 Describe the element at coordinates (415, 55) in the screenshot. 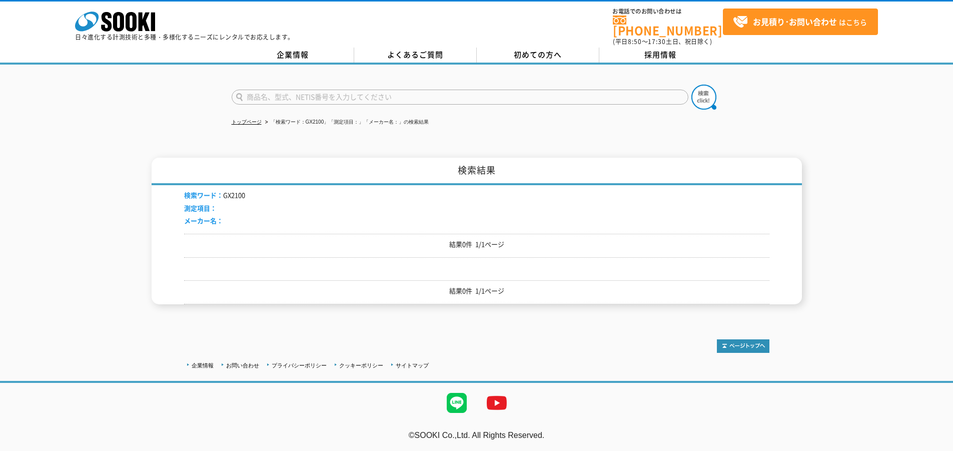

I see `a: よくあるご質問` at that location.